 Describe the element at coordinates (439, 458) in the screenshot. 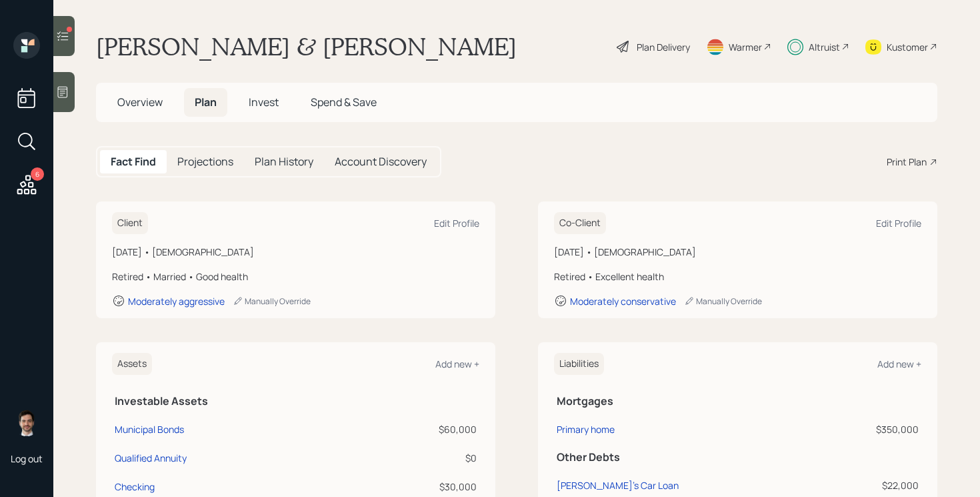

I see `div: $0` at that location.